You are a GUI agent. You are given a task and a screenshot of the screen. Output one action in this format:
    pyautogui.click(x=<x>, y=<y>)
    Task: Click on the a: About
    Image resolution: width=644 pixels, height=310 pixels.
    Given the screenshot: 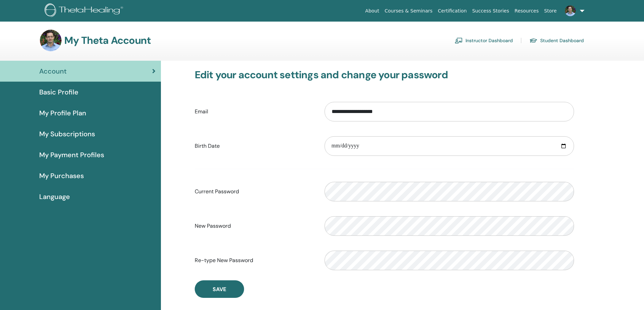 What is the action you would take?
    pyautogui.click(x=372, y=11)
    